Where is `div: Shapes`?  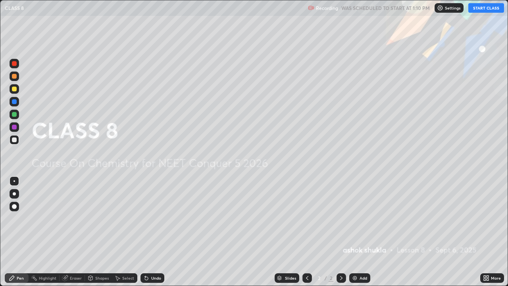
div: Shapes is located at coordinates (102, 278).